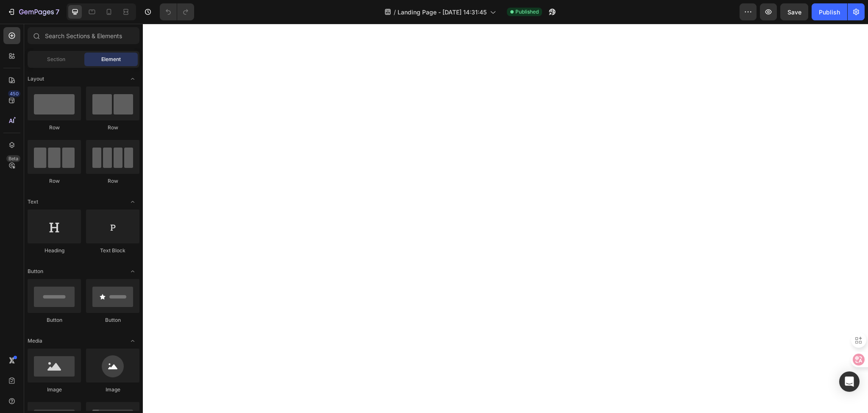 This screenshot has width=868, height=413. Describe the element at coordinates (32, 202) in the screenshot. I see `span: Text` at that location.